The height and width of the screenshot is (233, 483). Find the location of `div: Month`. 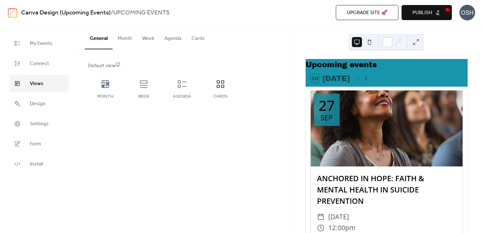

div: Month is located at coordinates (105, 97).